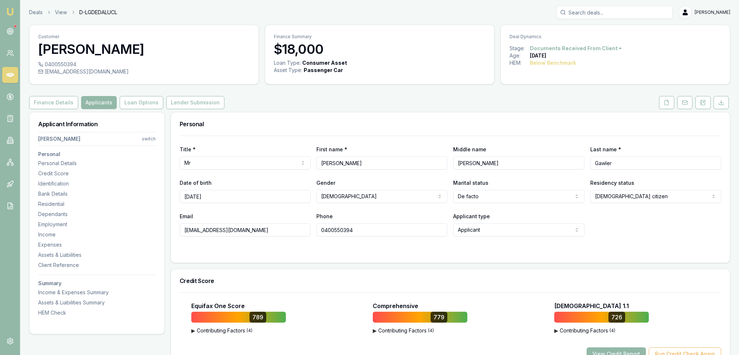 The height and width of the screenshot is (355, 739). What do you see at coordinates (382, 230) in the screenshot?
I see `input: 0431 234 567` at bounding box center [382, 230].